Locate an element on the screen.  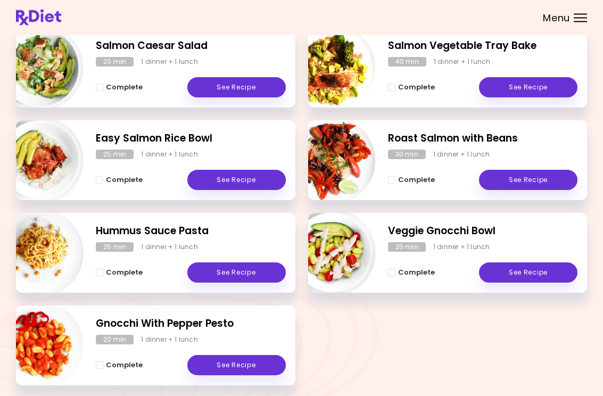
button: Complete - Hummus Sauce Pasta is located at coordinates (119, 273).